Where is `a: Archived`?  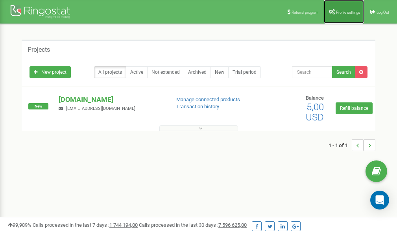 a: Archived is located at coordinates (197, 72).